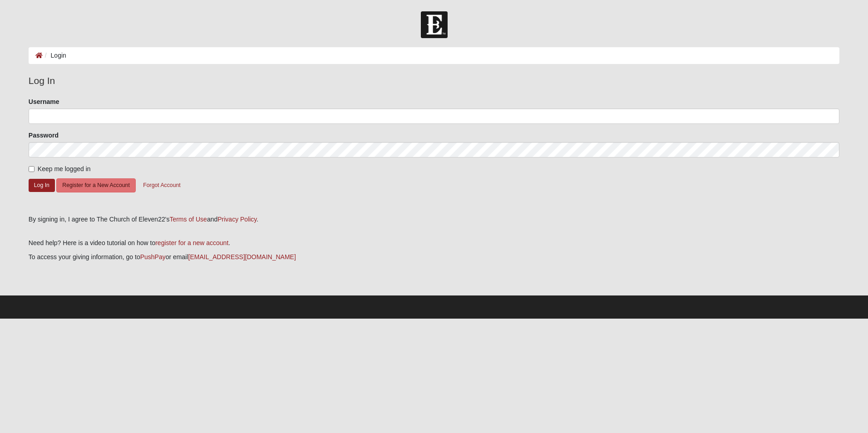 The height and width of the screenshot is (433, 868). Describe the element at coordinates (434, 242) in the screenshot. I see `p: Need help? Here is a video tutorial on how to .` at that location.